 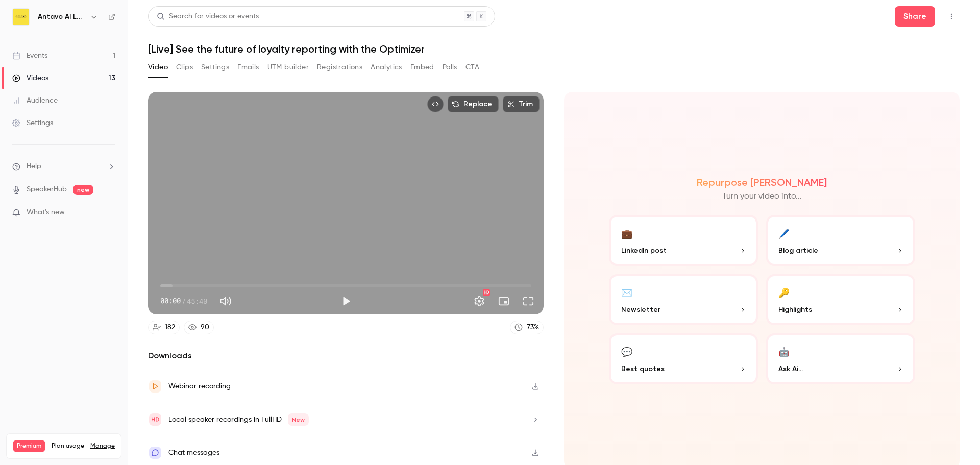 I want to click on button: 🤖Ask Ai..., so click(x=840, y=359).